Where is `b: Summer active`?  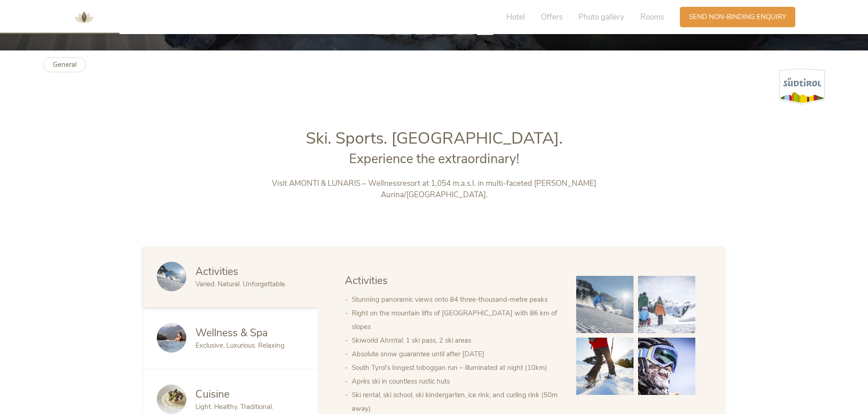
b: Summer active is located at coordinates (139, 61).